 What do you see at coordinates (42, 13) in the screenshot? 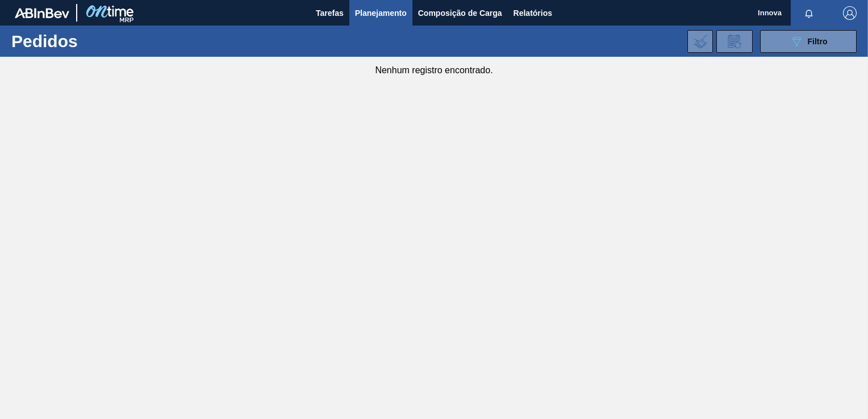
I see `img: TNhmsLtSVTkK8tSr43FrP2fwEKptu5GPRR3wAAAABJRU5ErkJggg==` at bounding box center [42, 13].